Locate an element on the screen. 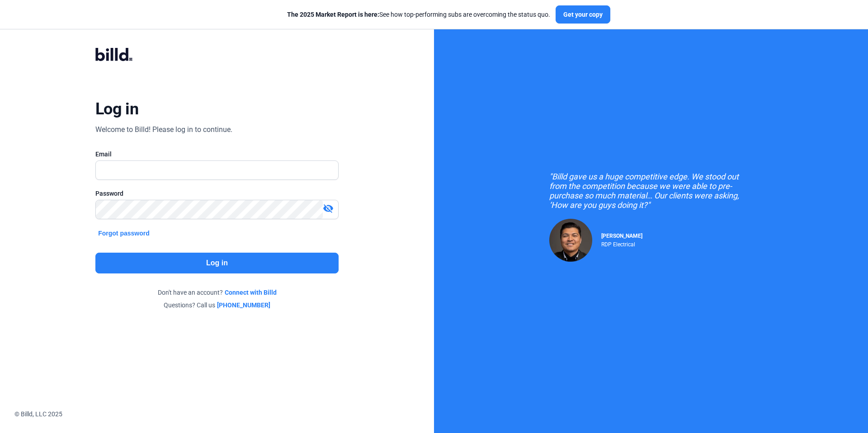 The image size is (868, 433). mat-icon: visibility_off is located at coordinates (328, 208).